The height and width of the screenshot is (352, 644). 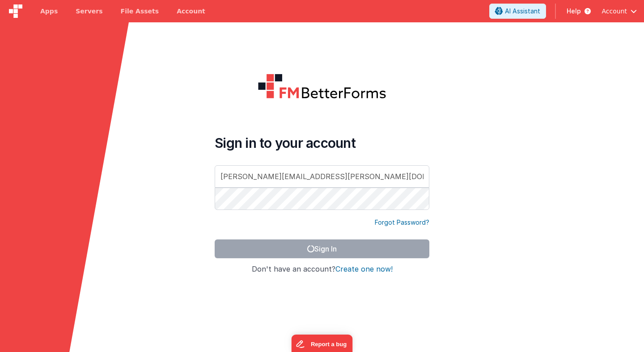 What do you see at coordinates (402, 223) in the screenshot?
I see `a: Forgot Password?` at bounding box center [402, 223].